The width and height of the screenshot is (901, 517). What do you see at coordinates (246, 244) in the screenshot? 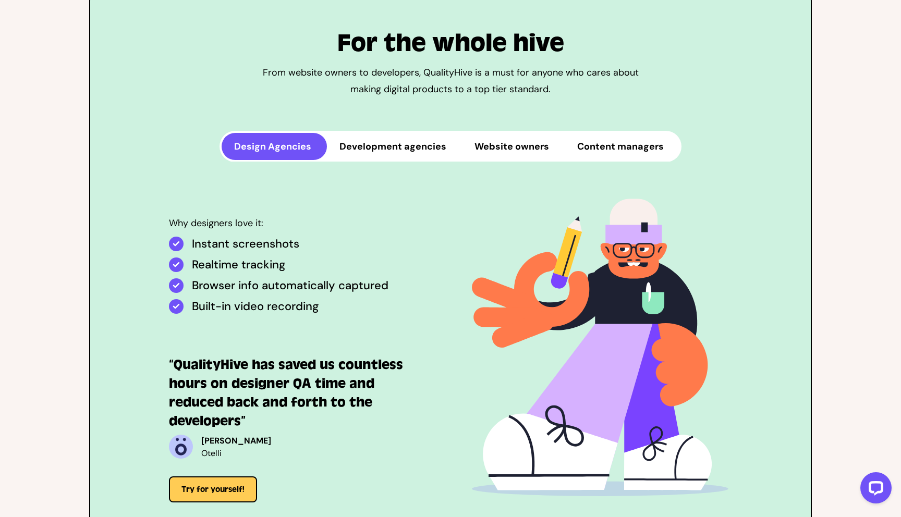
I see `p: Instant screenshots` at bounding box center [246, 244].